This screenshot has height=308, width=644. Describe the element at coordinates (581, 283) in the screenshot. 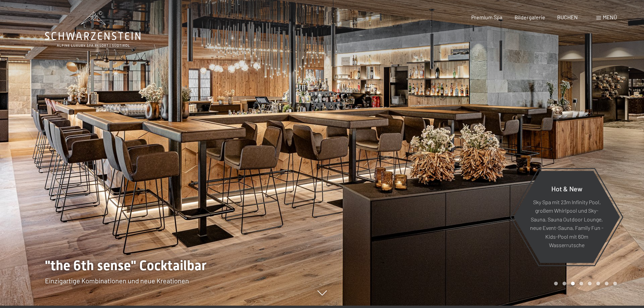

I see `div: Carousel Page 4` at that location.